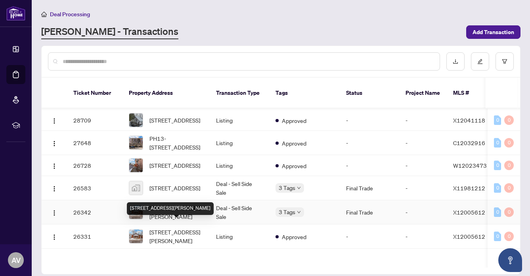 This screenshot has width=530, height=276. Describe the element at coordinates (305, 93) in the screenshot. I see `th: Tags` at that location.